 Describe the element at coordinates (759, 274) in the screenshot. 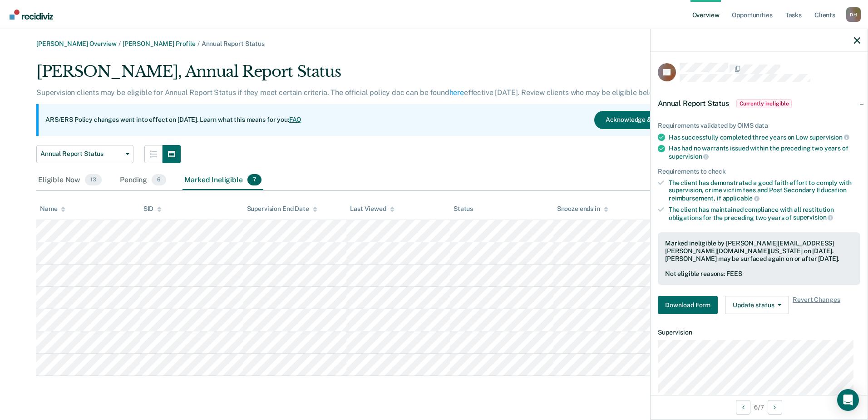

I see `div: Not eligible reasons: FEES` at that location.